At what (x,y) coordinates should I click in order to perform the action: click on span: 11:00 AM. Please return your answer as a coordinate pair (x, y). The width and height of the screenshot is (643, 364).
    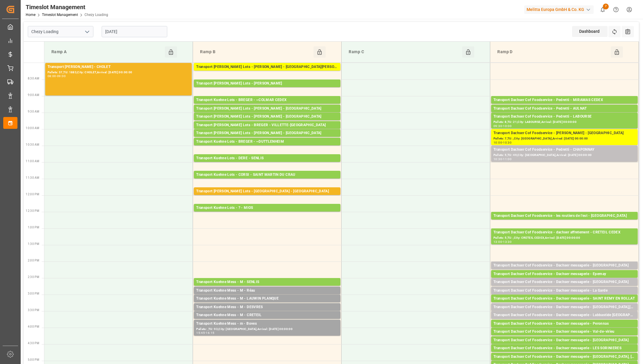
    Looking at the image, I should click on (33, 161).